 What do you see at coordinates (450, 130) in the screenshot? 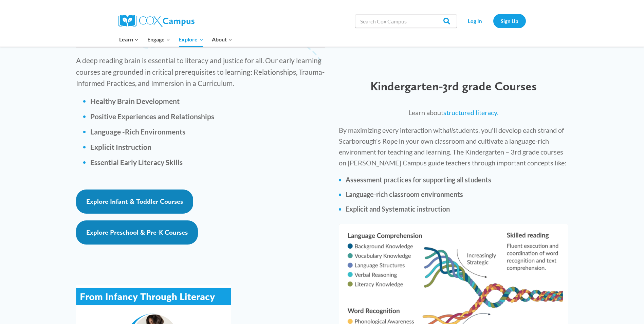
I see `i: all` at bounding box center [450, 130].